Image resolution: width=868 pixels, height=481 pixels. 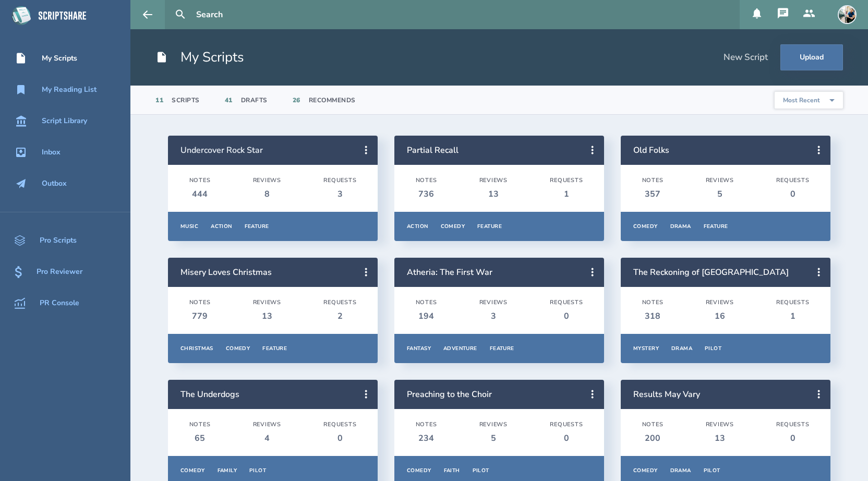 I want to click on div: 26, so click(x=297, y=100).